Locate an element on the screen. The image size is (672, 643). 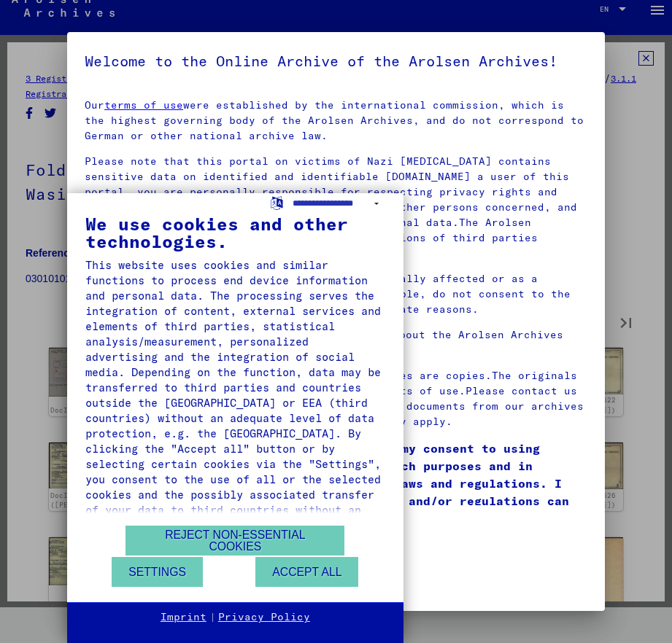
button: Accept all is located at coordinates (306, 572).